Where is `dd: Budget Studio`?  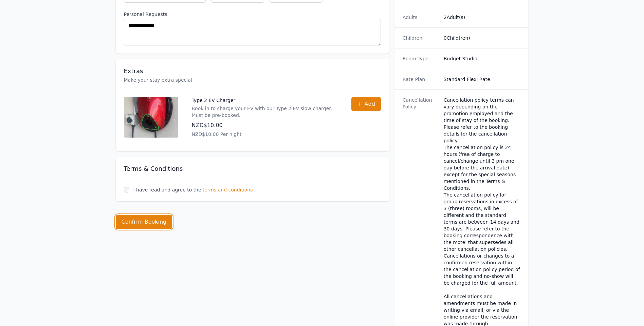
dd: Budget Studio is located at coordinates (482, 59).